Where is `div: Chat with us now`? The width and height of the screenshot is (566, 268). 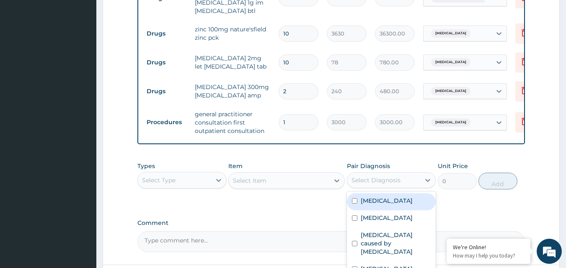 div: Chat with us now is located at coordinates (92, 52).